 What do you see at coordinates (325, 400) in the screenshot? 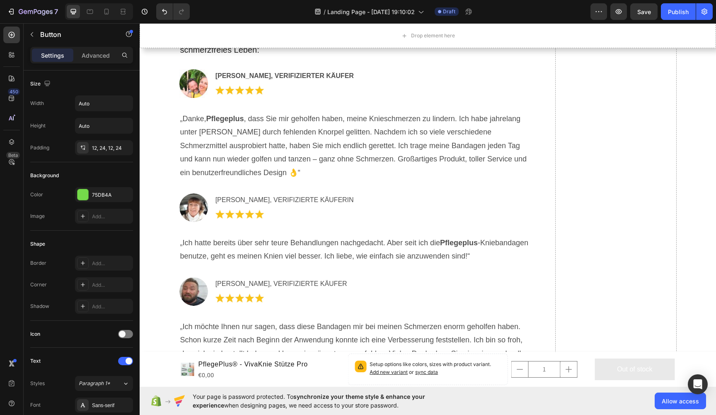
I see `span: Your page is password protected. To when designing pages, we need access to your store password.` at bounding box center [325, 400].